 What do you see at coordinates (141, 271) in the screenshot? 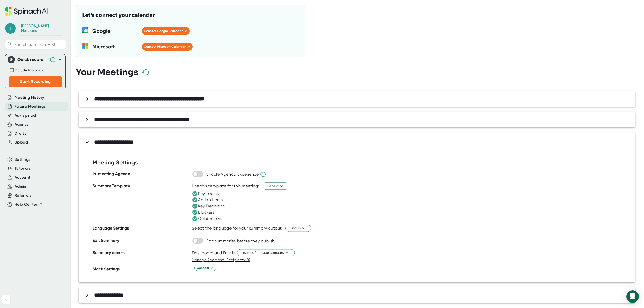
I see `div: Slack Settings` at bounding box center [141, 271].